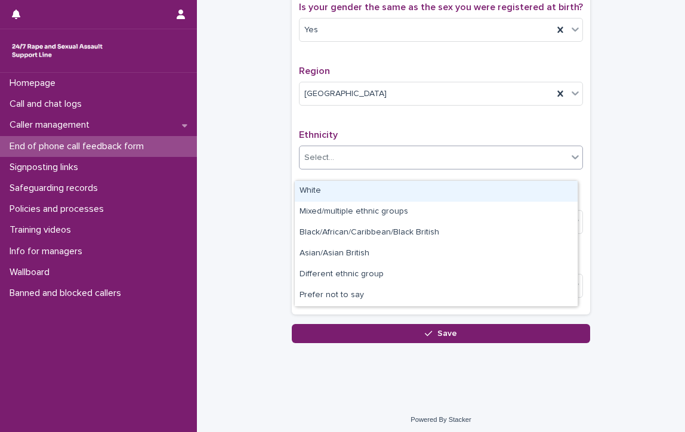  Describe the element at coordinates (436, 275) in the screenshot. I see `div: Different ethnic group` at that location.